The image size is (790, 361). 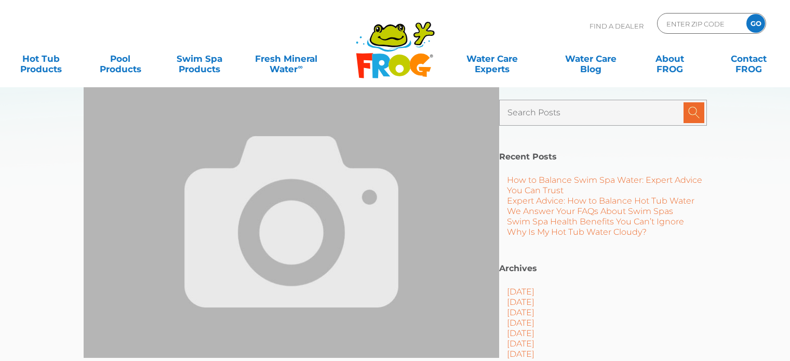 I want to click on a: Water CareBlog, so click(x=591, y=59).